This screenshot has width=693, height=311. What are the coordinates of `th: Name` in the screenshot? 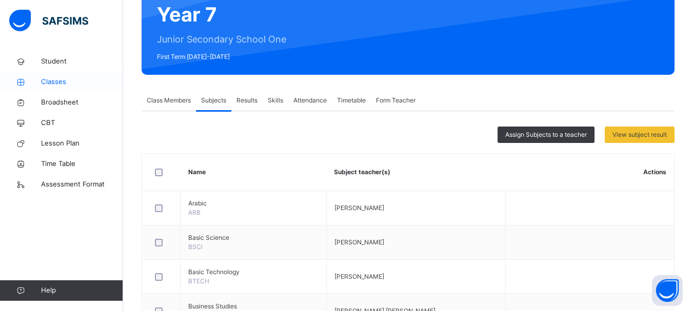 It's located at (253, 172).